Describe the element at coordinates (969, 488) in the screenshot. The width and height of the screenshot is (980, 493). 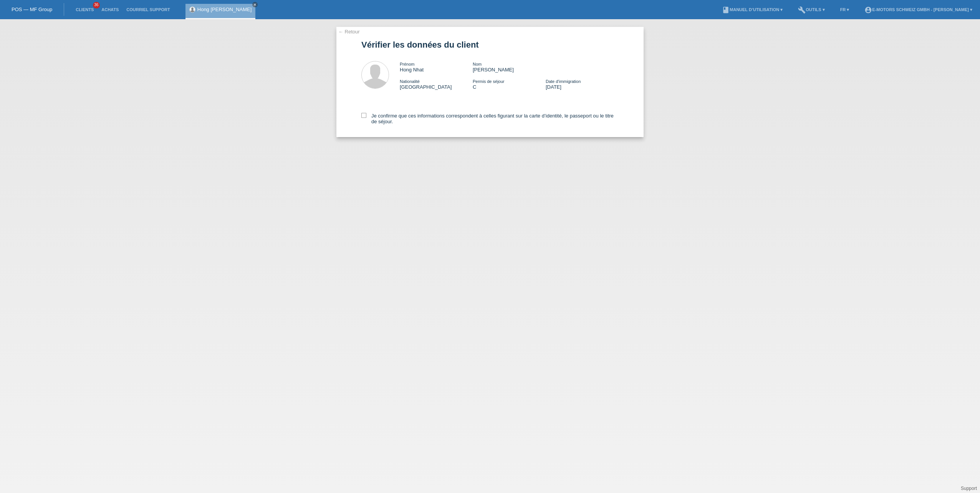
I see `a: Support` at that location.